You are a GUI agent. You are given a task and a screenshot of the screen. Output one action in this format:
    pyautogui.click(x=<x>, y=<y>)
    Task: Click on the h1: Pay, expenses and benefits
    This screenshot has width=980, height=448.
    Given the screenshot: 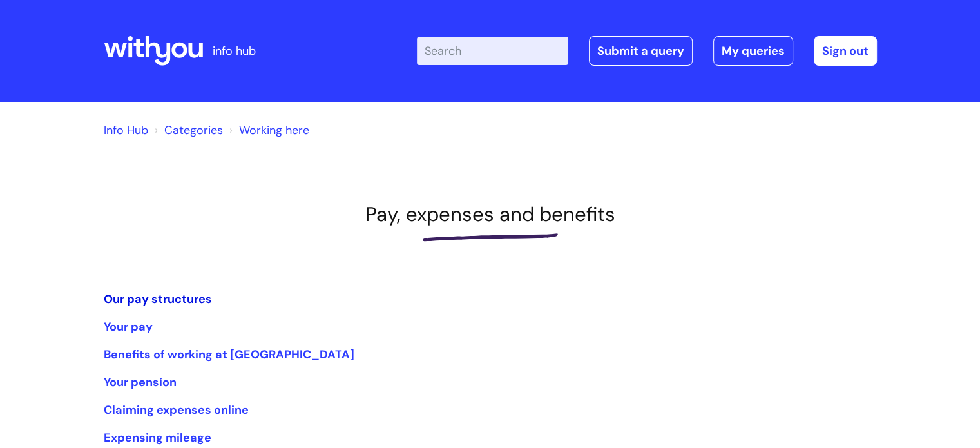 What is the action you would take?
    pyautogui.click(x=491, y=214)
    